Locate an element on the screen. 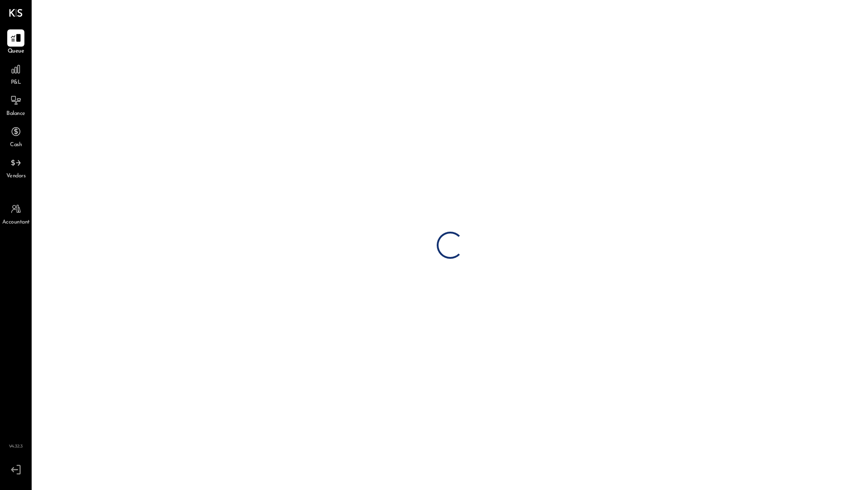 The height and width of the screenshot is (490, 868). span: Accountant is located at coordinates (16, 223).